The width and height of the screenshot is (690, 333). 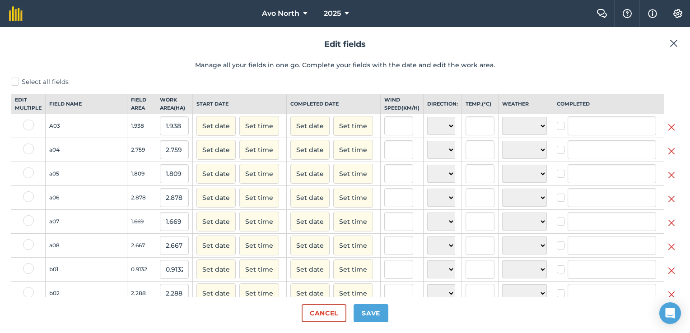 What do you see at coordinates (526, 104) in the screenshot?
I see `th: Weather` at bounding box center [526, 104].